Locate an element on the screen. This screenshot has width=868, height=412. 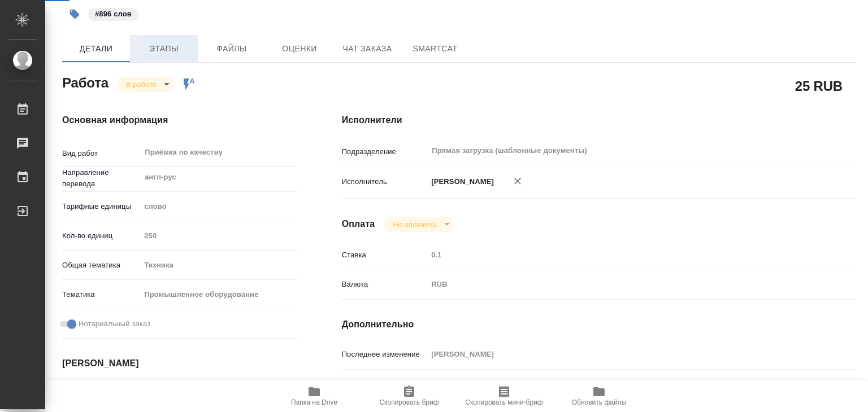
h4: Дополнительно is located at coordinates (599, 325).